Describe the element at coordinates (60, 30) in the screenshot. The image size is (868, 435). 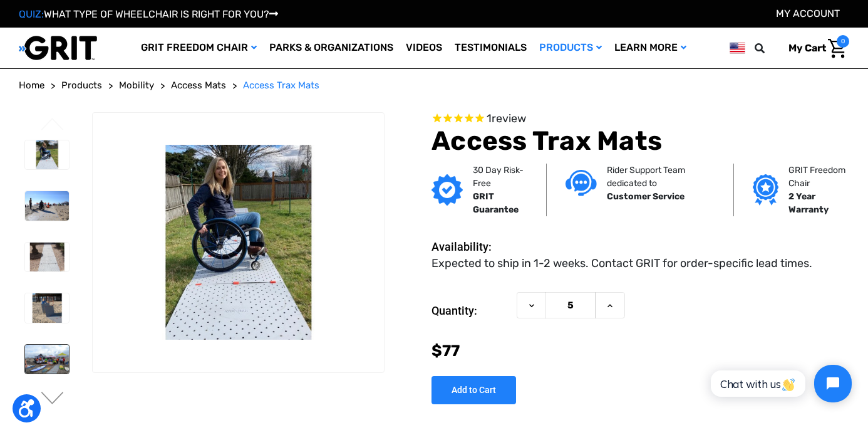
I see `span: Chat with us` at that location.